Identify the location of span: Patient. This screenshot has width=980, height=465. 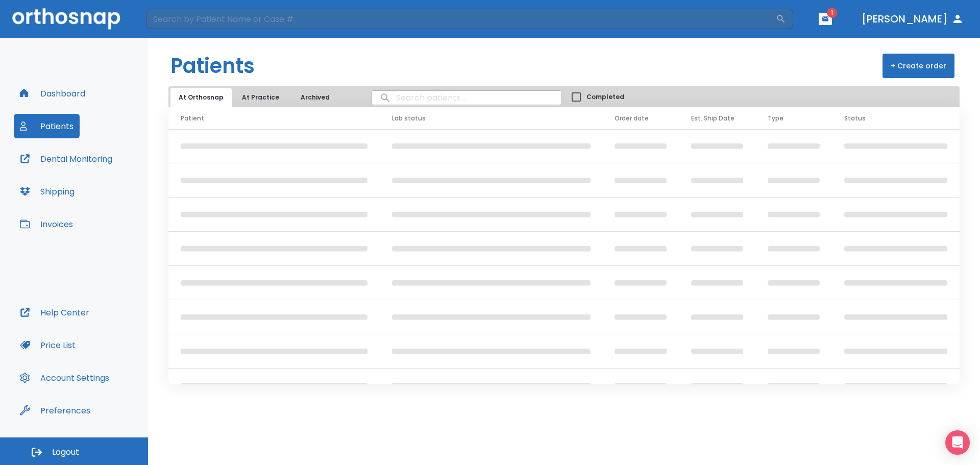
(193, 119).